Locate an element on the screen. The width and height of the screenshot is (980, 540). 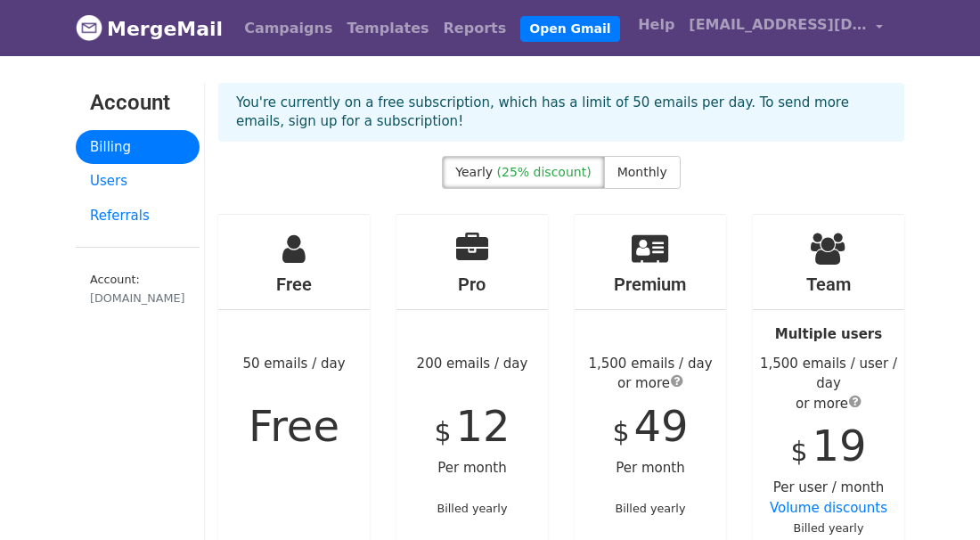
span: Yearly is located at coordinates (474, 171).